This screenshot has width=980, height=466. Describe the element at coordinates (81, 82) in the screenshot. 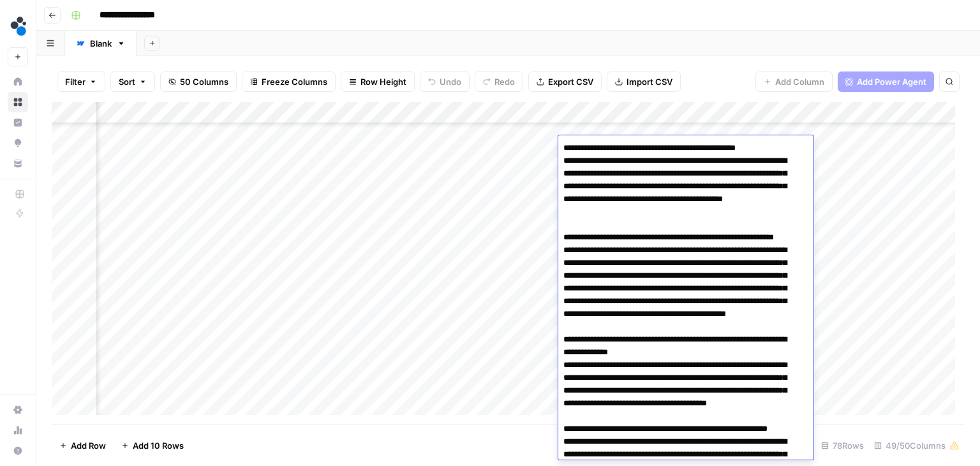

I see `button: Filter` at that location.